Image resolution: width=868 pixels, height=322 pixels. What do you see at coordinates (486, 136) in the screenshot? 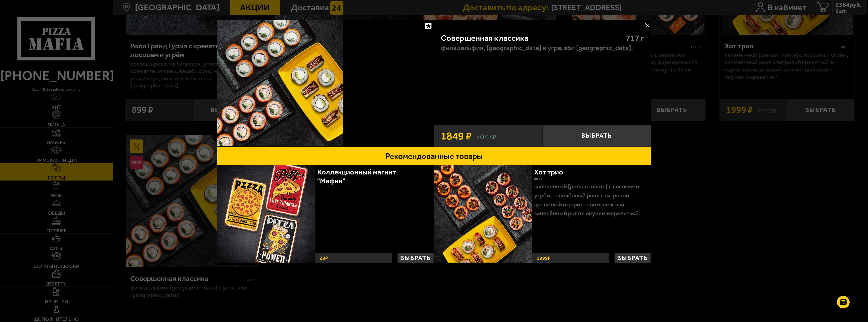
I see `s: 2047 ₽` at bounding box center [486, 136].